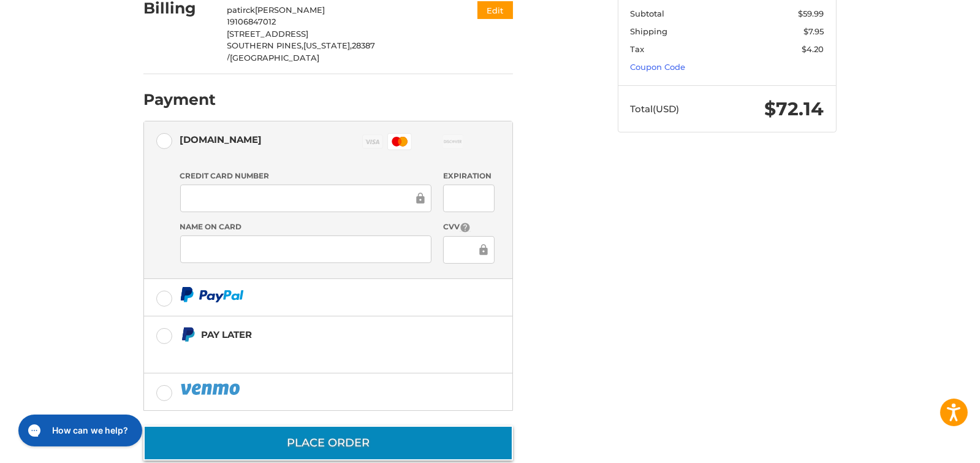 This screenshot has height=463, width=980. What do you see at coordinates (251, 21) in the screenshot?
I see `span: 19106847012` at bounding box center [251, 21].